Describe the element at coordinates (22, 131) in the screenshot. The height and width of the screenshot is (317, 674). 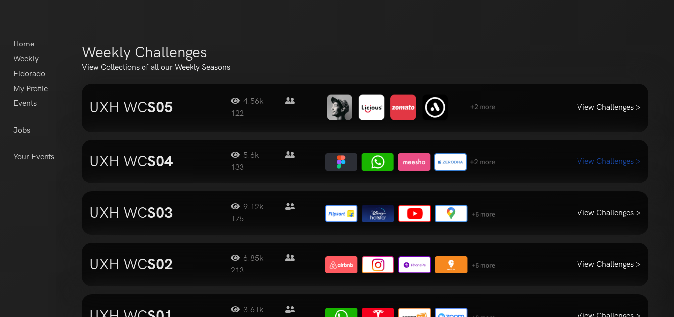
I see `a: Jobs` at that location.